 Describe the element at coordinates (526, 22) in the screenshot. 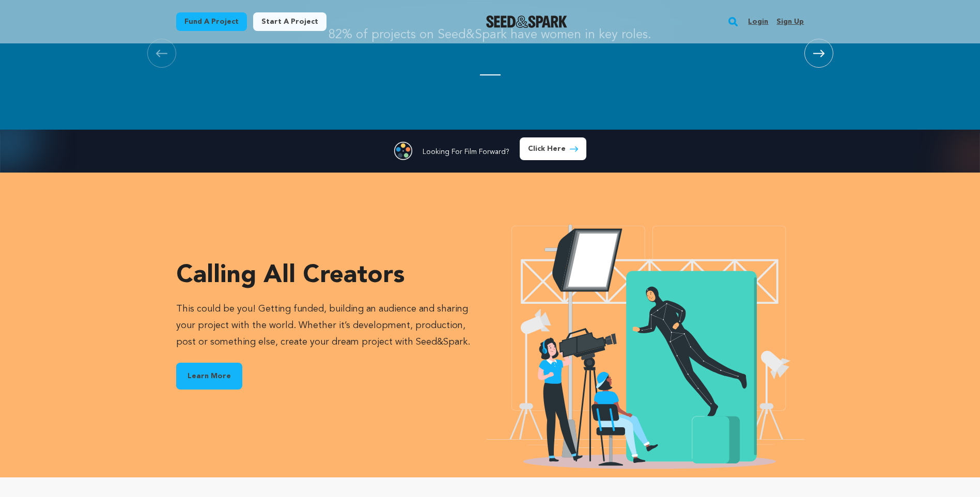

I see `a: Seed&Spark Homepage` at that location.